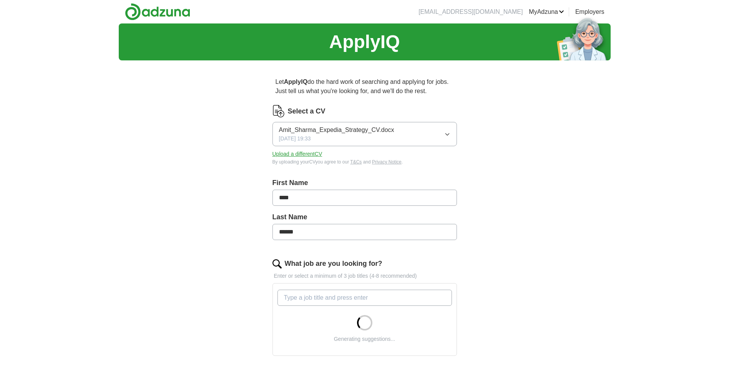 This screenshot has height=367, width=729. What do you see at coordinates (334, 263) in the screenshot?
I see `label: What job are you looking for?` at bounding box center [334, 263].